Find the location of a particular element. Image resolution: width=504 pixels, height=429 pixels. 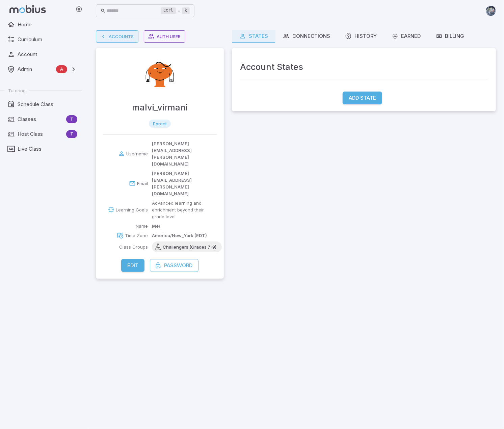

img: Mei is located at coordinates (159, 75).